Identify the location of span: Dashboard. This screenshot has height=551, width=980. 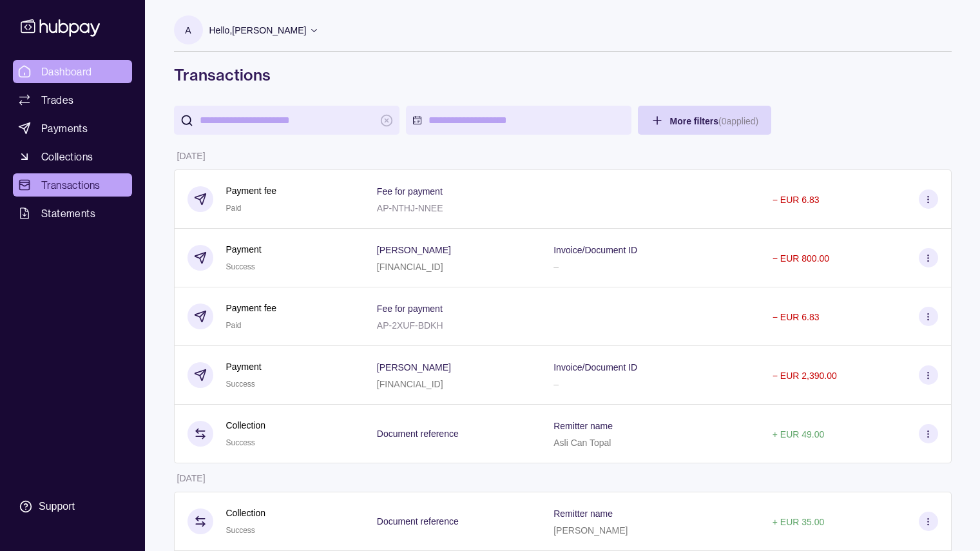
(67, 72).